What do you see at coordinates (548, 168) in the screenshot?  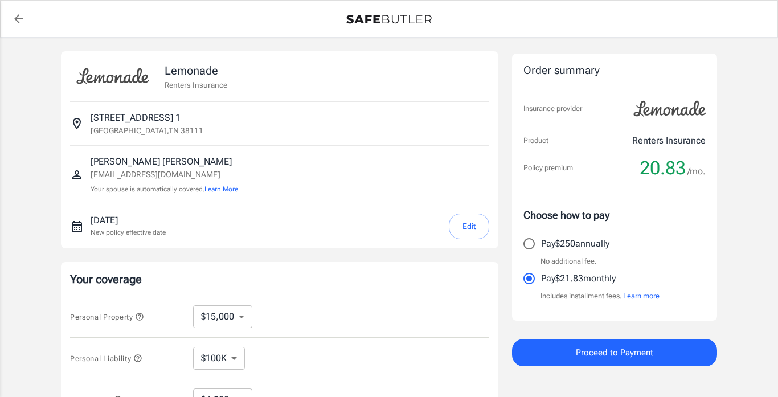 I see `p: Policy premium` at bounding box center [548, 168].